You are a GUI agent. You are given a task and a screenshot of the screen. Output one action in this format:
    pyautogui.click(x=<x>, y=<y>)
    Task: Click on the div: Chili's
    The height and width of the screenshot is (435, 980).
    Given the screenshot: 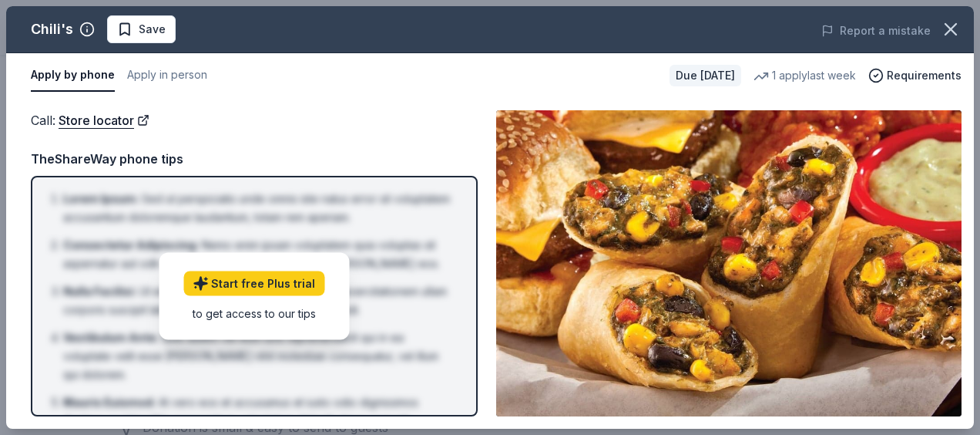 What is the action you would take?
    pyautogui.click(x=51, y=29)
    